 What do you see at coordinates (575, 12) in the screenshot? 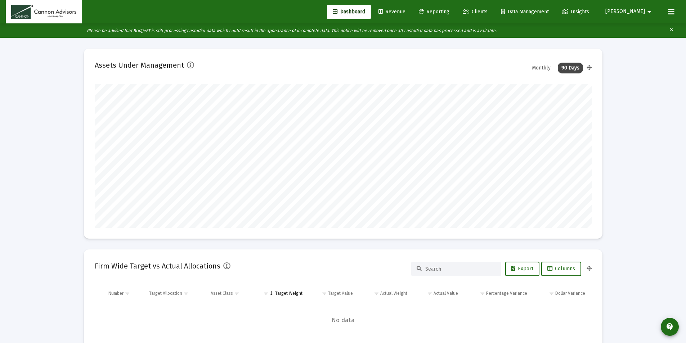
I see `span: Insights` at bounding box center [575, 12].